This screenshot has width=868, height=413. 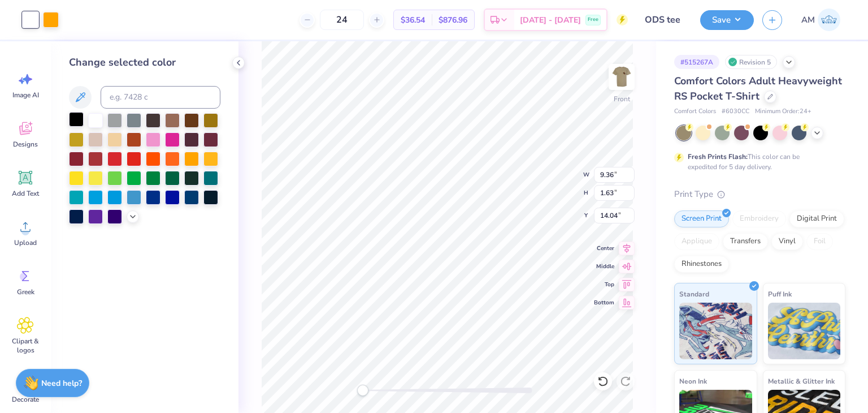 I want to click on span: Greek, so click(x=25, y=292).